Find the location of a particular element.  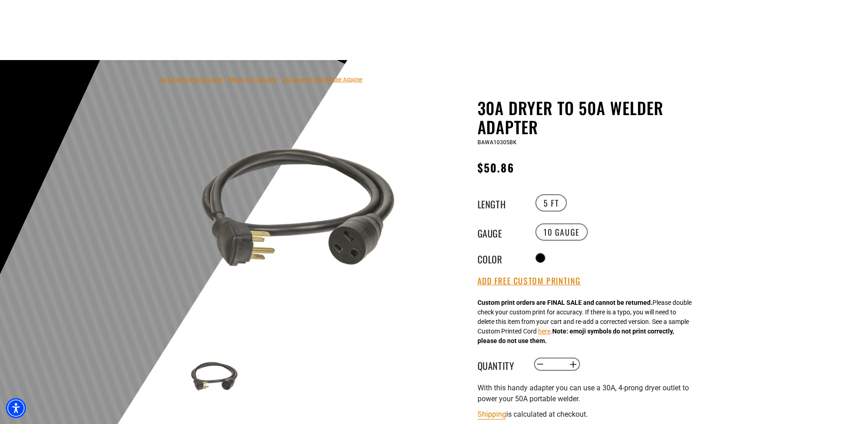

label: 5 FT is located at coordinates (551, 203).